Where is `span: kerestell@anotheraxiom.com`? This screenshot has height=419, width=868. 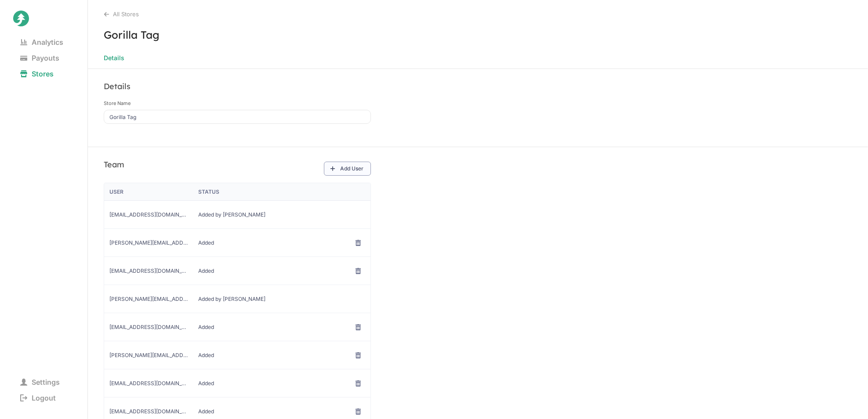
span: kerestell@anotheraxiom.com is located at coordinates (149, 411).